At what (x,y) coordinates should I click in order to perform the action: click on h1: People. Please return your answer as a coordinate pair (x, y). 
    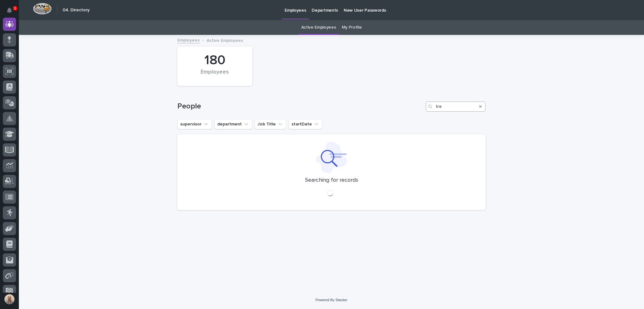
    Looking at the image, I should click on (300, 106).